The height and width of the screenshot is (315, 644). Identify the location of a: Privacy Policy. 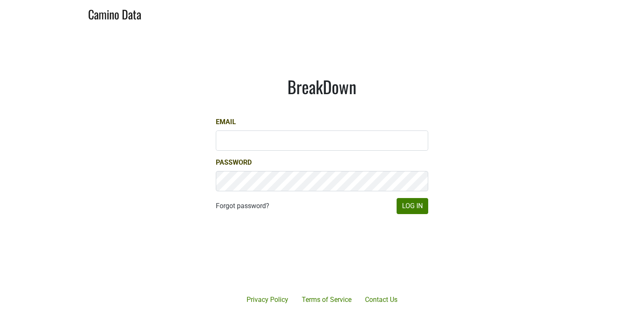
(267, 300).